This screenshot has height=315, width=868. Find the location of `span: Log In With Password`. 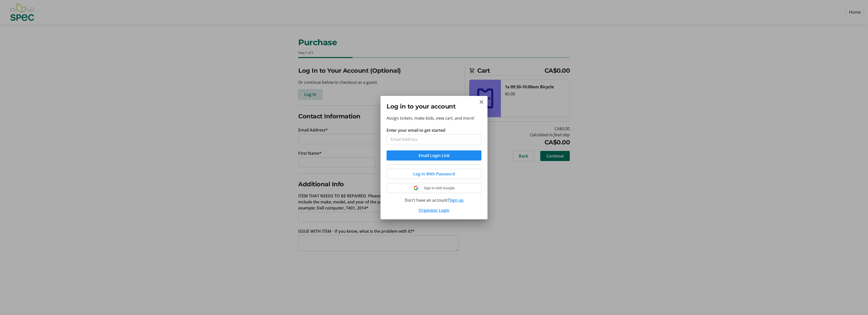

span: Log In With Password is located at coordinates (434, 174).